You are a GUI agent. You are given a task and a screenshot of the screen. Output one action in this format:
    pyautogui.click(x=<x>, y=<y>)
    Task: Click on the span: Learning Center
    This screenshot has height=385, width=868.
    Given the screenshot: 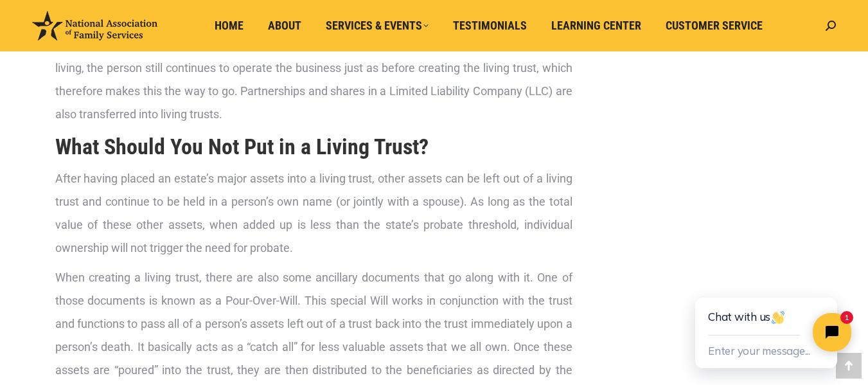 What is the action you would take?
    pyautogui.click(x=597, y=26)
    